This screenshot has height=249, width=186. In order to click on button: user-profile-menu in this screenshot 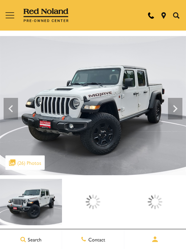, I will do `click(155, 240)`.